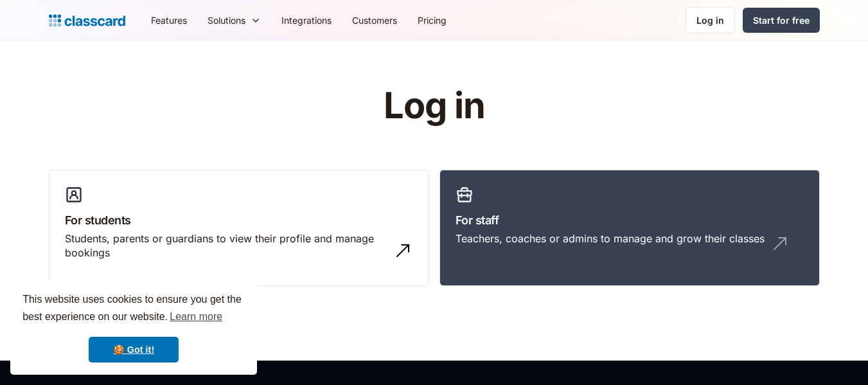 The height and width of the screenshot is (385, 868). I want to click on div: Log in, so click(710, 20).